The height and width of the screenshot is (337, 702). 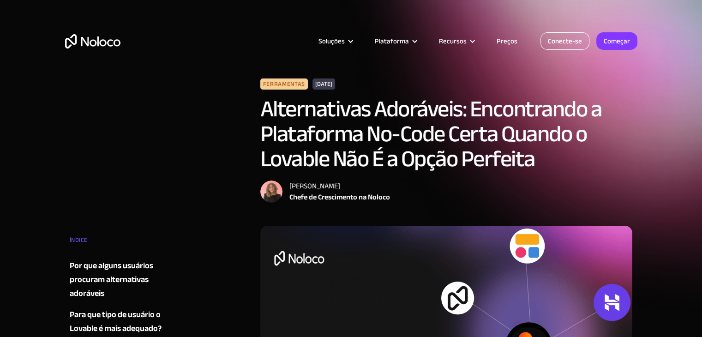 I want to click on a: Para que tipo de usuário o Lovable é mais adequado?, so click(x=126, y=322).